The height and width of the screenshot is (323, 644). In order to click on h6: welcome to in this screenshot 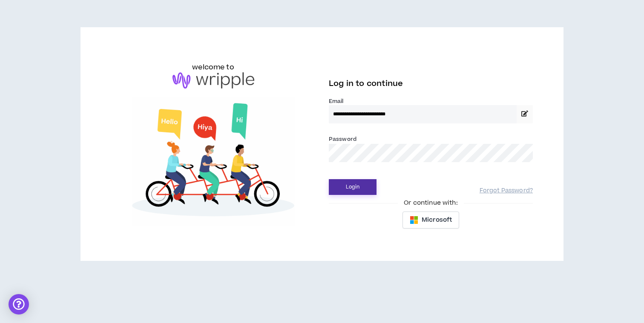, I will do `click(213, 67)`.